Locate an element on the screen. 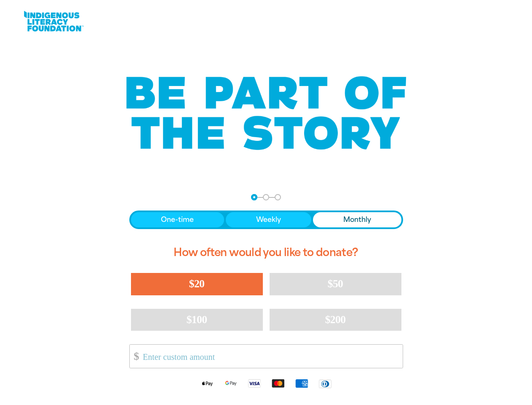 Image resolution: width=532 pixels, height=405 pixels. button: One-time is located at coordinates (178, 220).